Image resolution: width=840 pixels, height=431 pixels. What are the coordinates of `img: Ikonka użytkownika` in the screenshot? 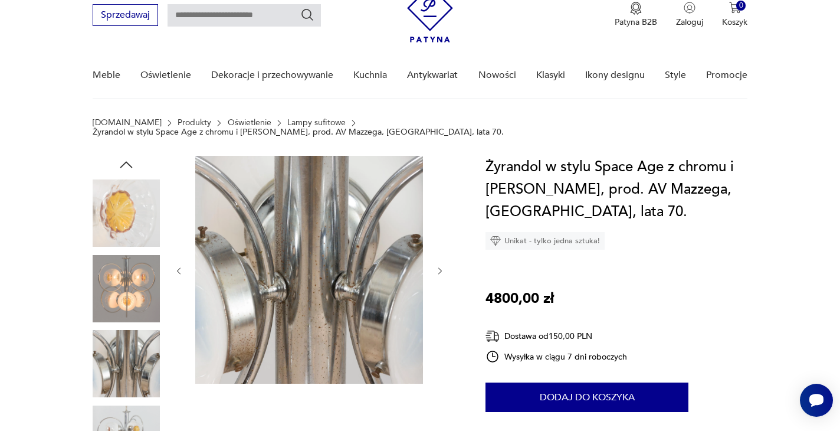 It's located at (690, 8).